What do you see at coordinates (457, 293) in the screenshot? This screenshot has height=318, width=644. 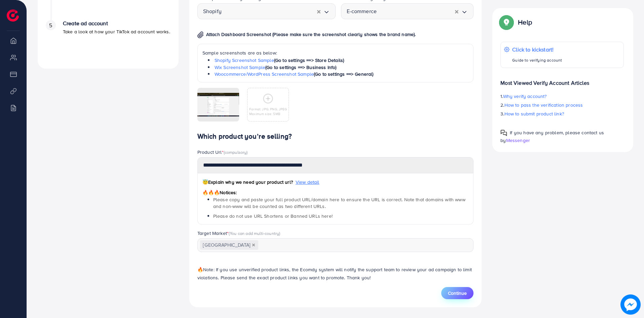 I see `button: Continue` at bounding box center [457, 293].